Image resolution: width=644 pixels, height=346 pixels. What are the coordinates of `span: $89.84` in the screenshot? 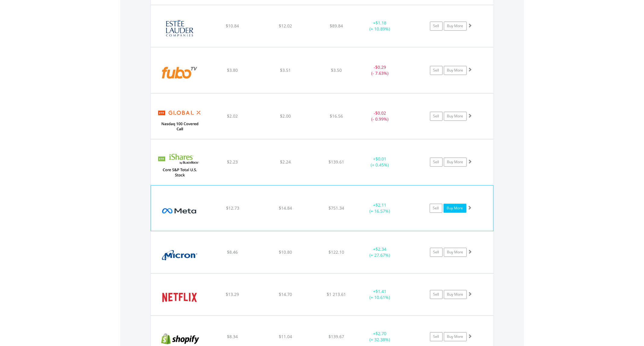 It's located at (336, 26).